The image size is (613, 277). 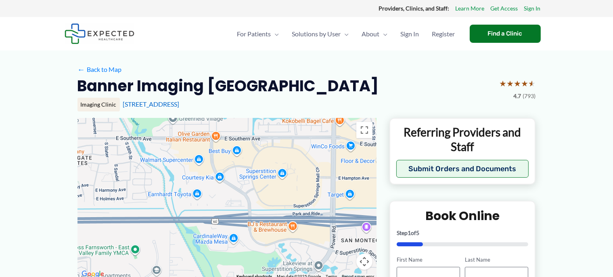 I want to click on a: Register, so click(x=444, y=34).